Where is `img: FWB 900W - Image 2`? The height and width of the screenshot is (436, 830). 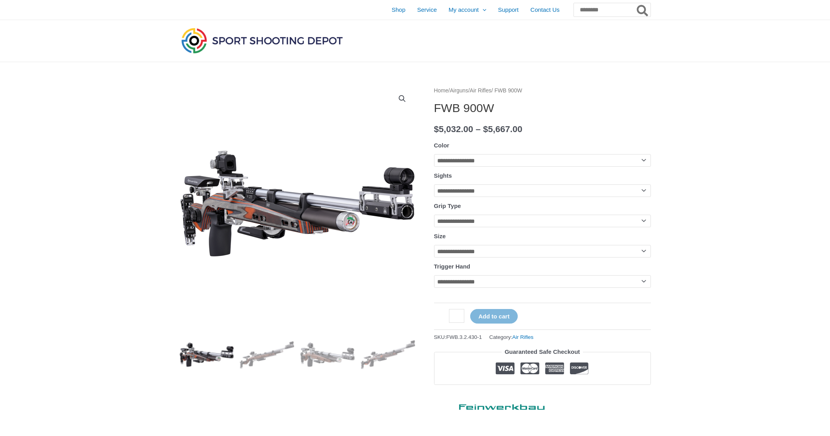
img: FWB 900W - Image 2 is located at coordinates (267, 354).